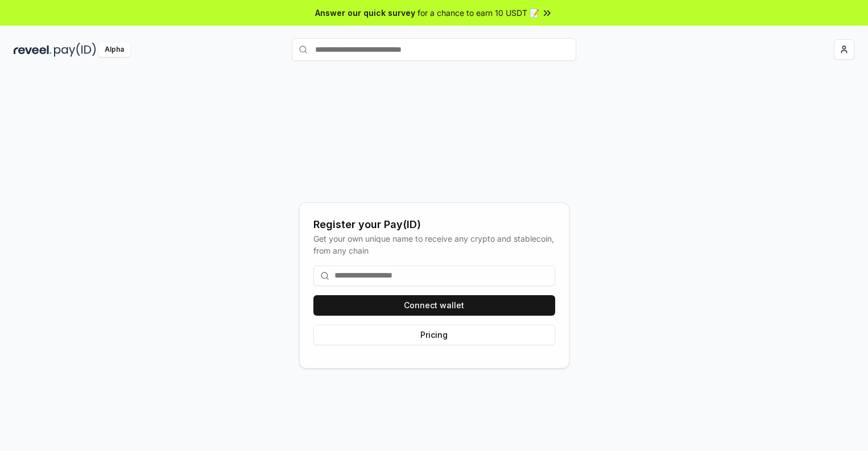 The width and height of the screenshot is (868, 451). What do you see at coordinates (365, 12) in the screenshot?
I see `span: Answer our quick survey` at bounding box center [365, 12].